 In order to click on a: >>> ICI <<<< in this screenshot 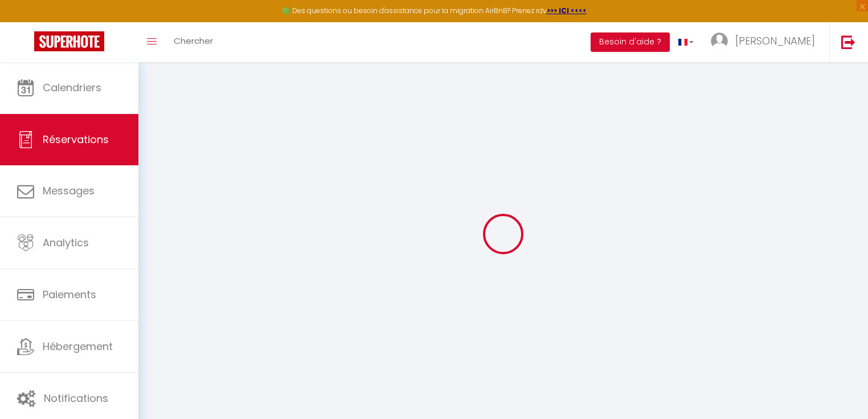, I will do `click(567, 10)`.